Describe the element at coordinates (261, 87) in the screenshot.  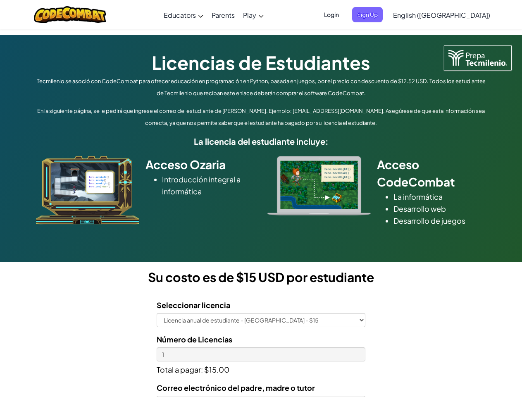
I see `p: Tecmilenio se asoció con CodeCombat para ofrecer educación en programación en Python, basada en j...` at that location.